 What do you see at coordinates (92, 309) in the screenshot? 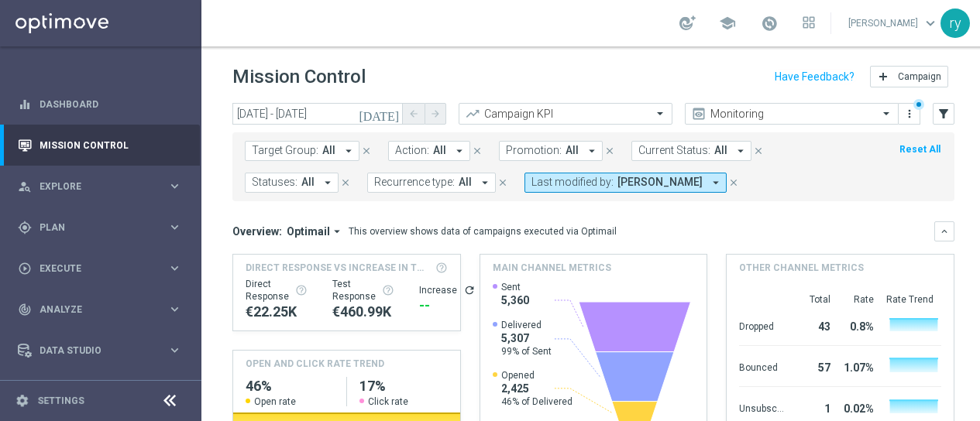
I see `div: Analyze` at bounding box center [92, 309].